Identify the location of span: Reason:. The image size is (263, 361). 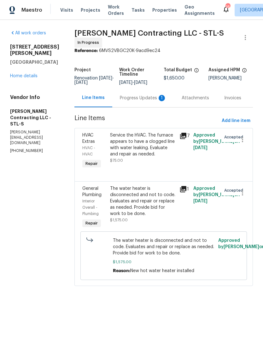
(122, 271).